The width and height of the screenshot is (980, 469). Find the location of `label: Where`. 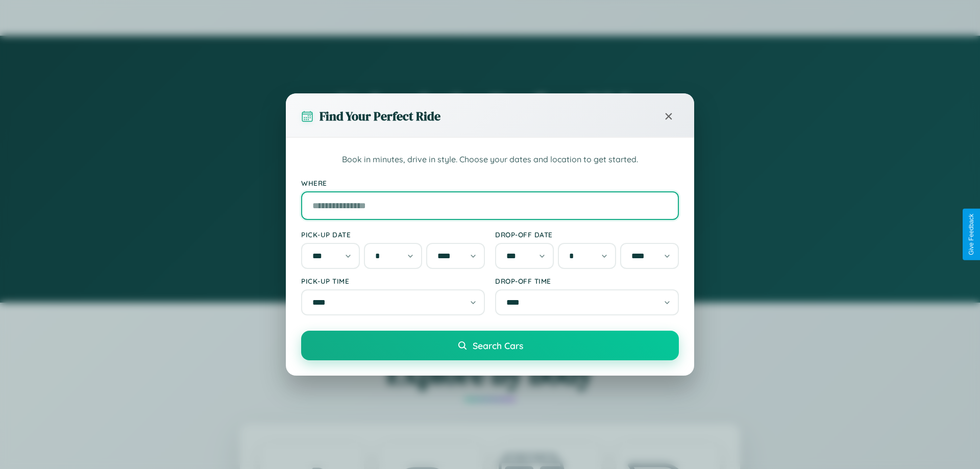

label: Where is located at coordinates (490, 183).